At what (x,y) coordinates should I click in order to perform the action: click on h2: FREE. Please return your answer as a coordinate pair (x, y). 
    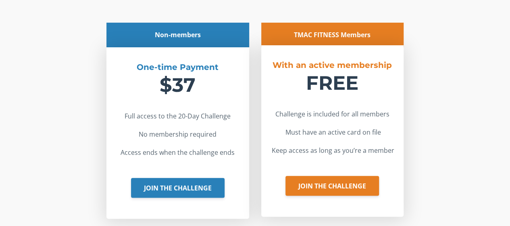
    Looking at the image, I should click on (332, 83).